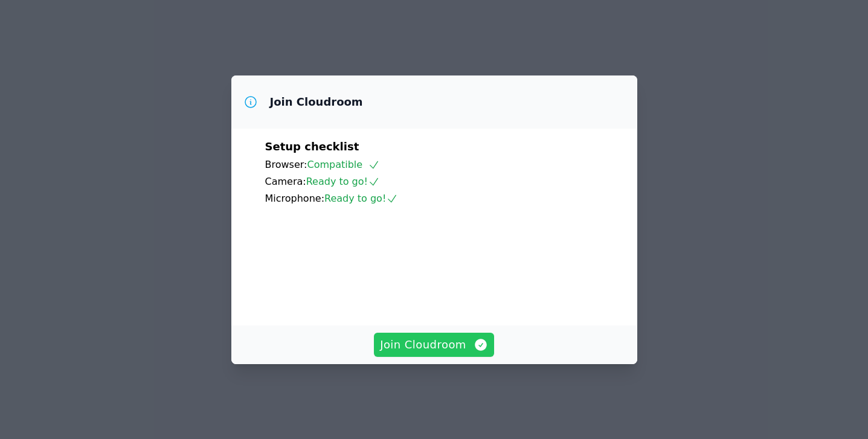 This screenshot has width=868, height=439. I want to click on span: Compatible, so click(343, 164).